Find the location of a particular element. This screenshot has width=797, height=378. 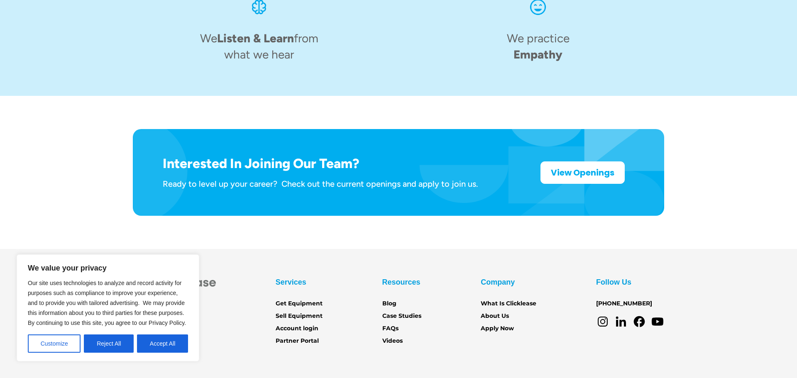

button: Accept All is located at coordinates (162, 344).